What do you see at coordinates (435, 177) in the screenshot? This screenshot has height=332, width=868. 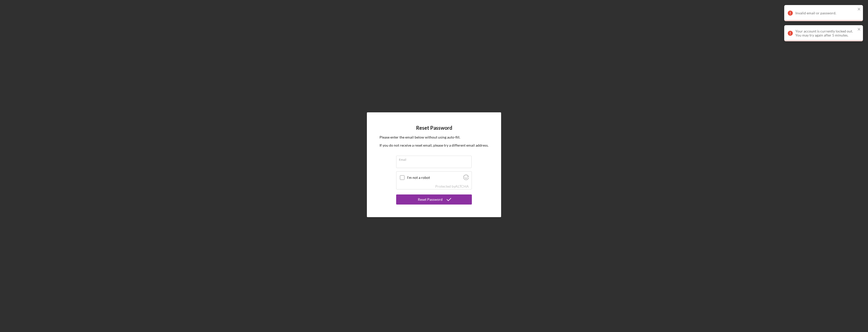 I see `label: I'm not a robot` at bounding box center [435, 177].